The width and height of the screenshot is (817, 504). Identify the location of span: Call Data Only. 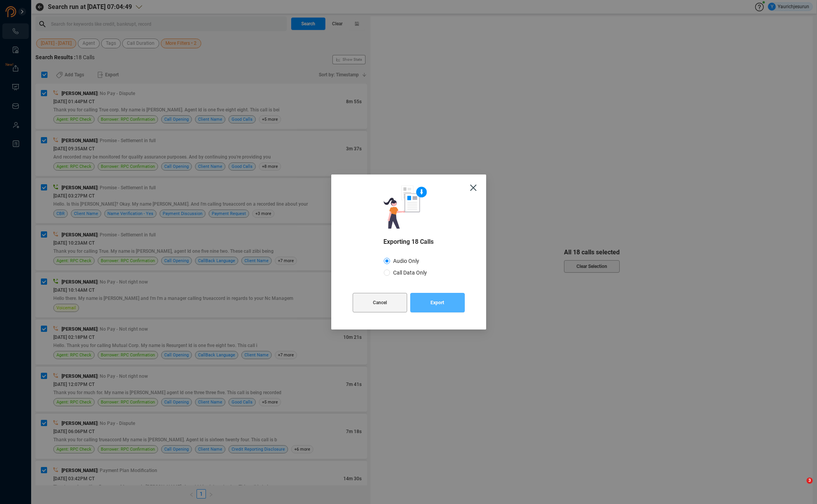
(410, 273).